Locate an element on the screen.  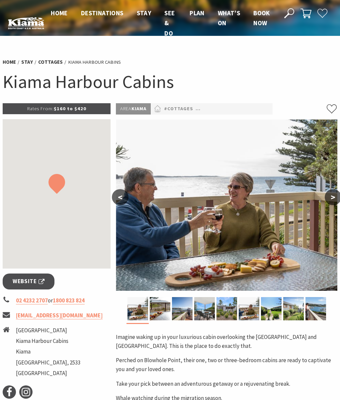
a: #Camping & Holiday Parks is located at coordinates (231, 109).